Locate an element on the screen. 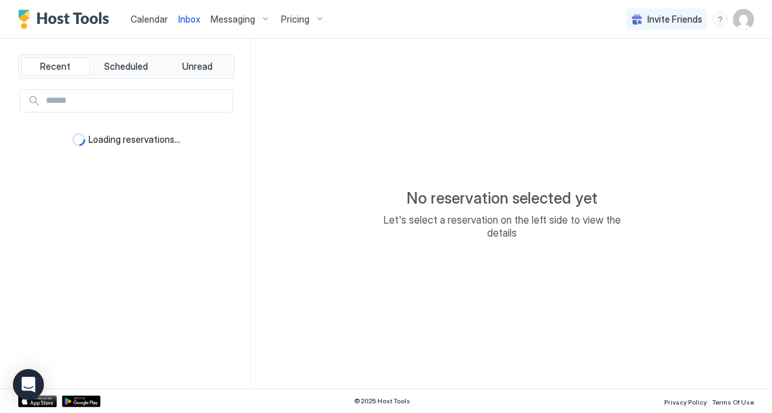  button: Scheduled is located at coordinates (127, 67).